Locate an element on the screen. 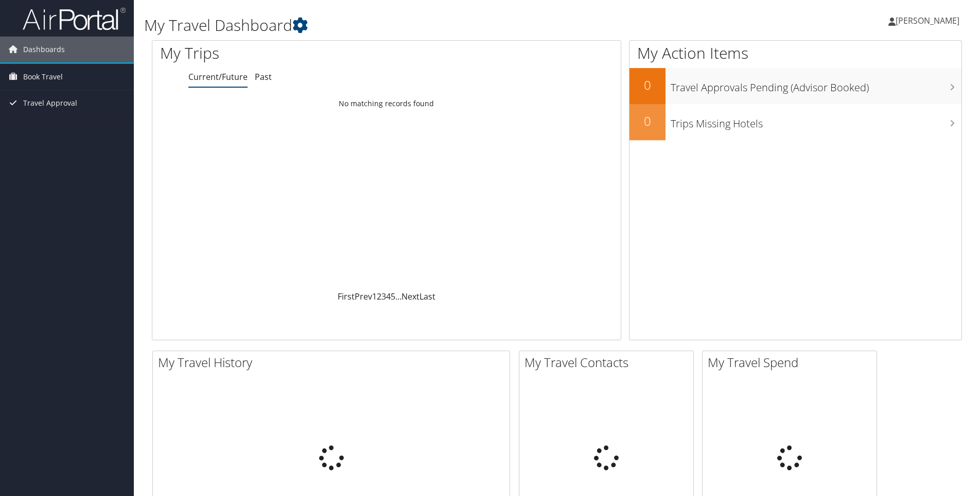 Image resolution: width=980 pixels, height=496 pixels. span: Book Travel is located at coordinates (42, 76).